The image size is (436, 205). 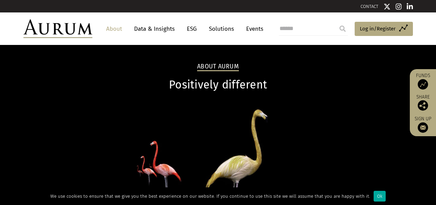 What do you see at coordinates (192, 29) in the screenshot?
I see `a: ESG` at bounding box center [192, 29].